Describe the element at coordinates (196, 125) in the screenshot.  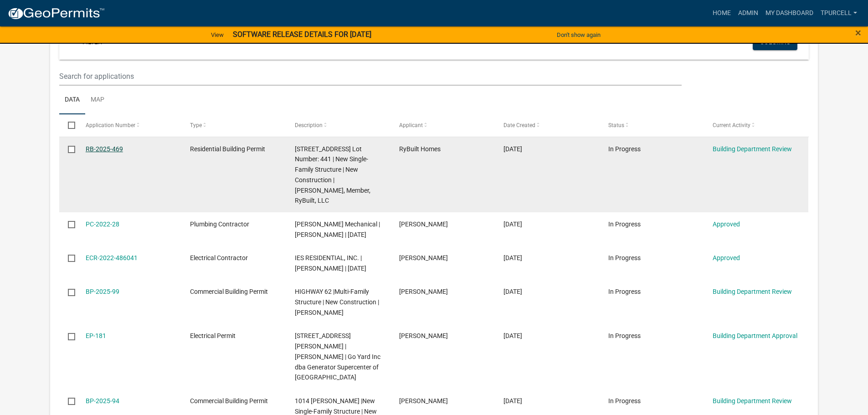
I see `span: Type` at that location.